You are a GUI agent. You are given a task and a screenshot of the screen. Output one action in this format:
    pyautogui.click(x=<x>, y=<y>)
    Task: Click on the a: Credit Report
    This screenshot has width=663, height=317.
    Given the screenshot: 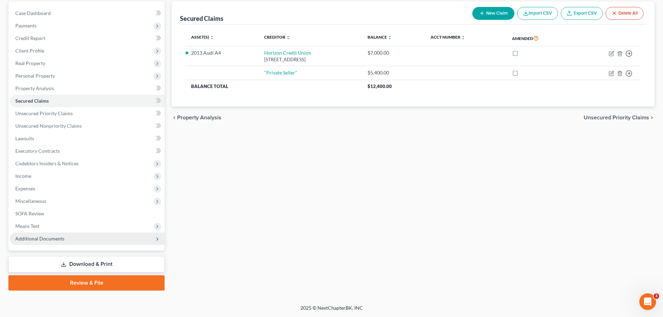 What is the action you would take?
    pyautogui.click(x=87, y=38)
    